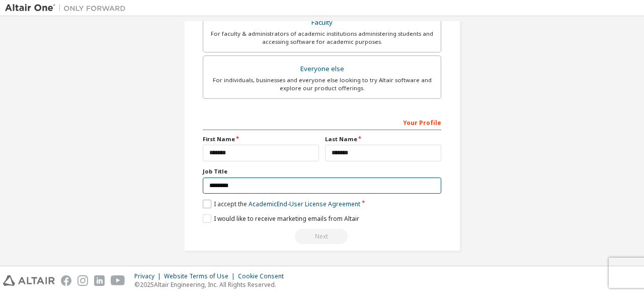  What do you see at coordinates (383, 139) in the screenshot?
I see `label: Last Name` at bounding box center [383, 139].